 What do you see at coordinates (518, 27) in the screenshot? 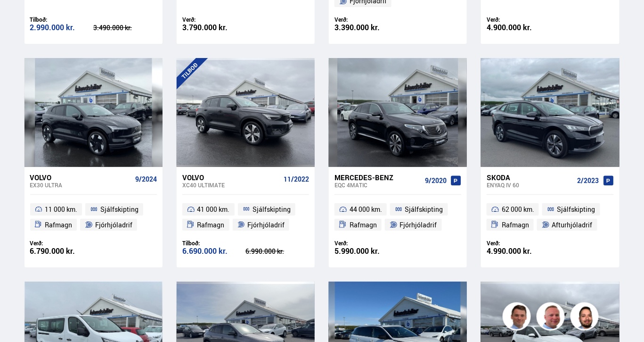
I see `div: 4.900.000 kr.` at bounding box center [518, 27].